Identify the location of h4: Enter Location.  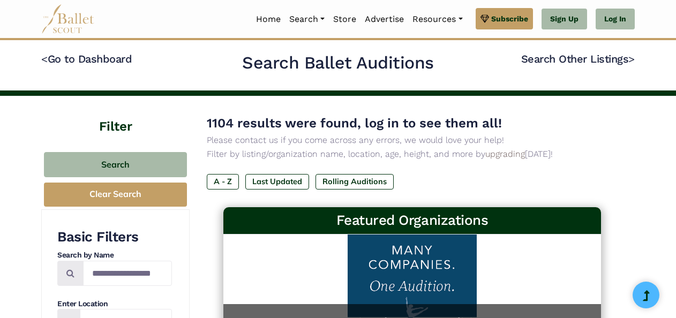
(115, 304).